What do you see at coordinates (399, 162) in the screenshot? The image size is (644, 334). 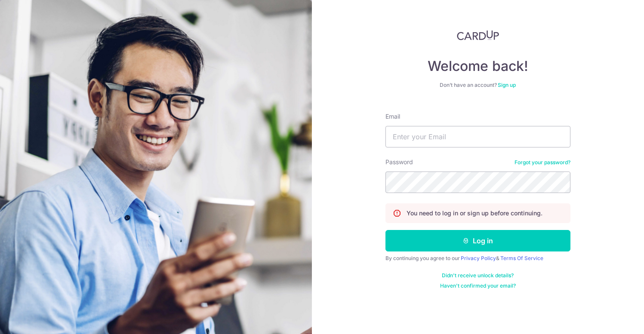 I see `label: Password` at bounding box center [399, 162].